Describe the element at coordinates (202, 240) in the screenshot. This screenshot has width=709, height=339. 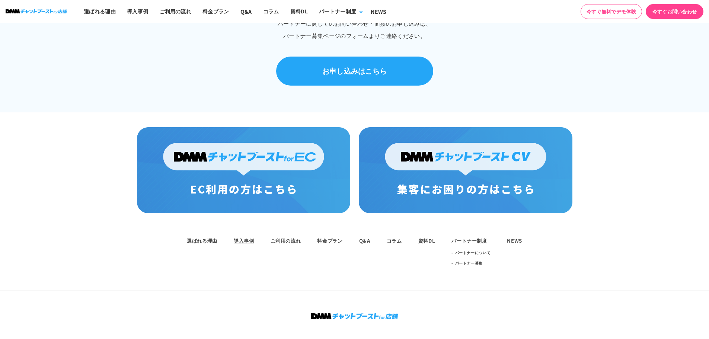
I see `a: 選ばれる理由` at that location.